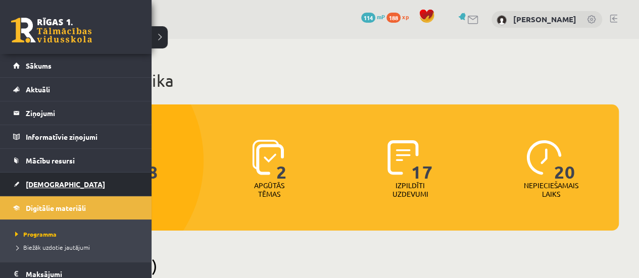  What do you see at coordinates (51, 247) in the screenshot?
I see `span: Biežāk uzdotie jautājumi` at bounding box center [51, 247].